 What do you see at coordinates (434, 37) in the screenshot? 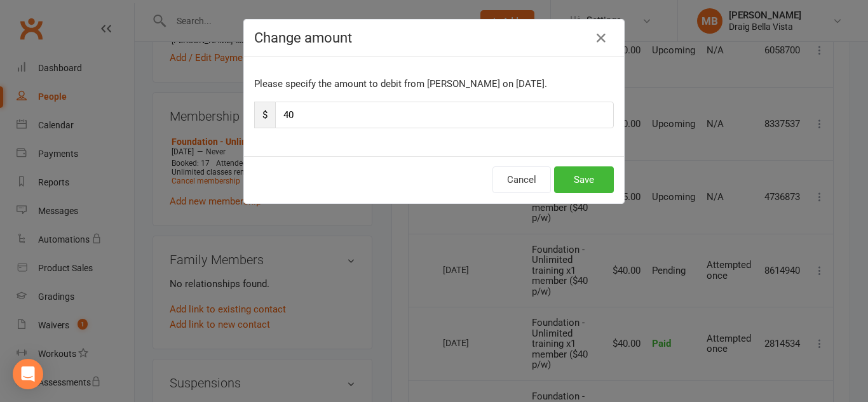
I see `h4: Change amount` at bounding box center [434, 37].